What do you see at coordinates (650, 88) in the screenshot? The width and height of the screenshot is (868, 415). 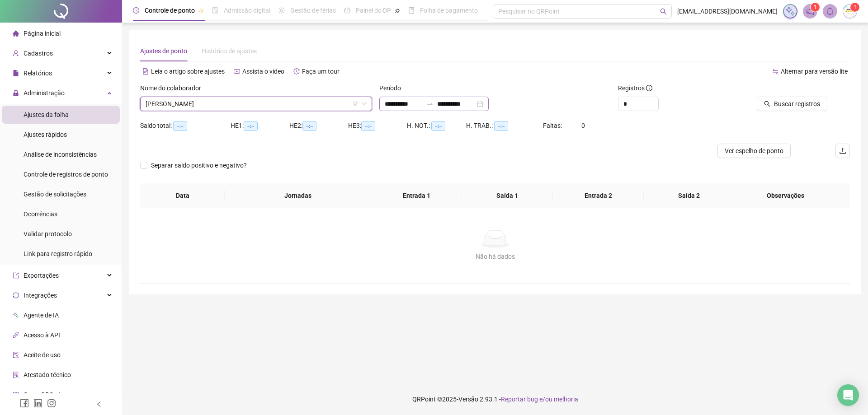 I see `span: info-circle` at bounding box center [650, 88].